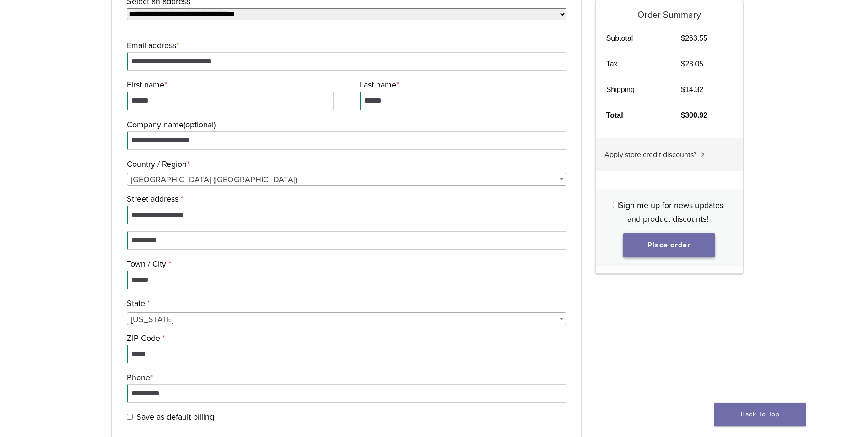 The image size is (868, 437). Describe the element at coordinates (346, 377) in the screenshot. I see `label: Phone` at that location.